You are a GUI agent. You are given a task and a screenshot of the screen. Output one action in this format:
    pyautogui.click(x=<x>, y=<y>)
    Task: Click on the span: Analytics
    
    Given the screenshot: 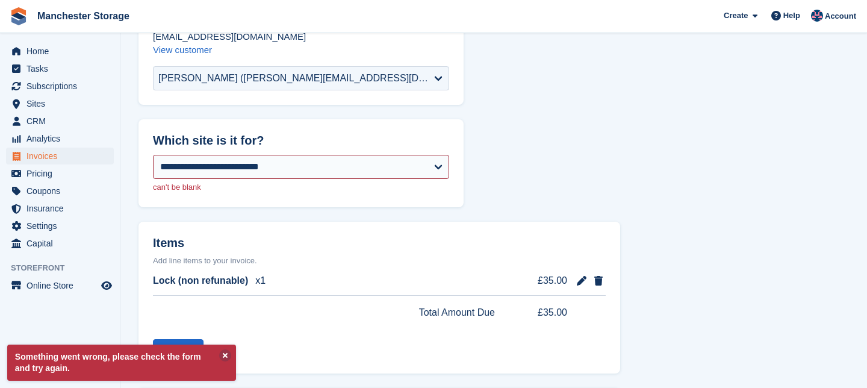 What is the action you would take?
    pyautogui.click(x=63, y=138)
    